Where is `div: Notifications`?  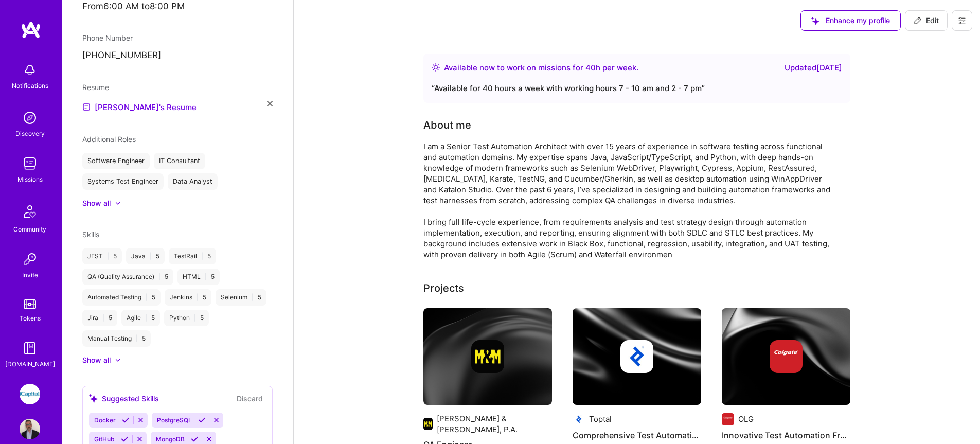
div: Notifications is located at coordinates (30, 85).